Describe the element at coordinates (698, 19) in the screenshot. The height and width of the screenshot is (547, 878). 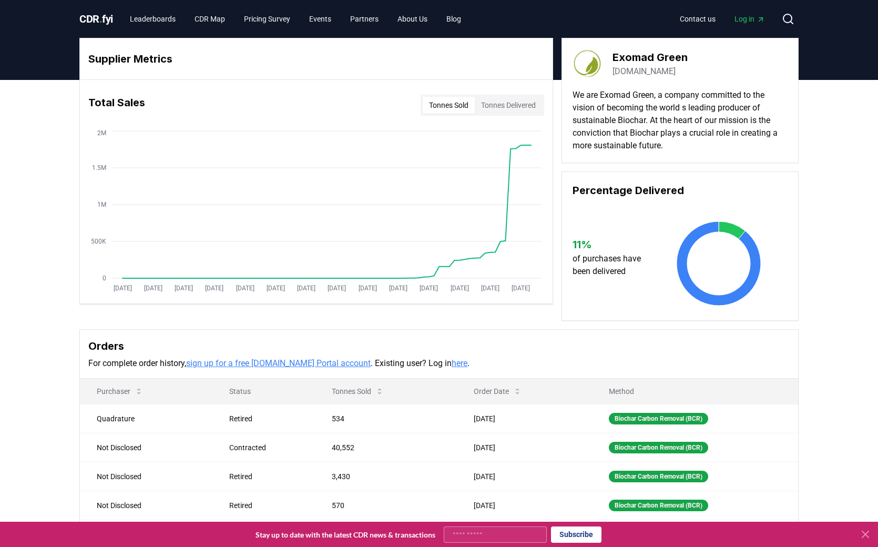
I see `a: Contact us` at that location.